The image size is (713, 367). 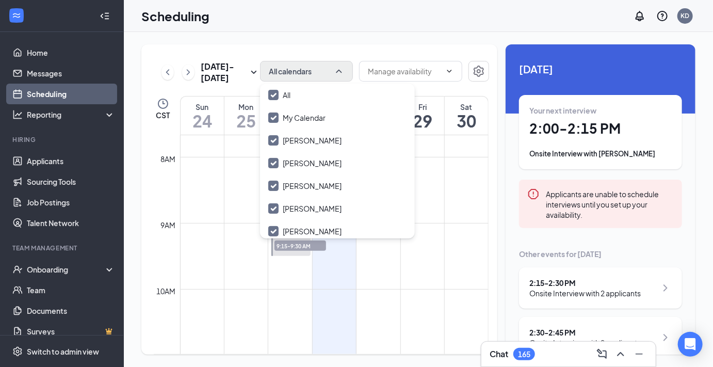 I want to click on svg: Clock, so click(x=163, y=104).